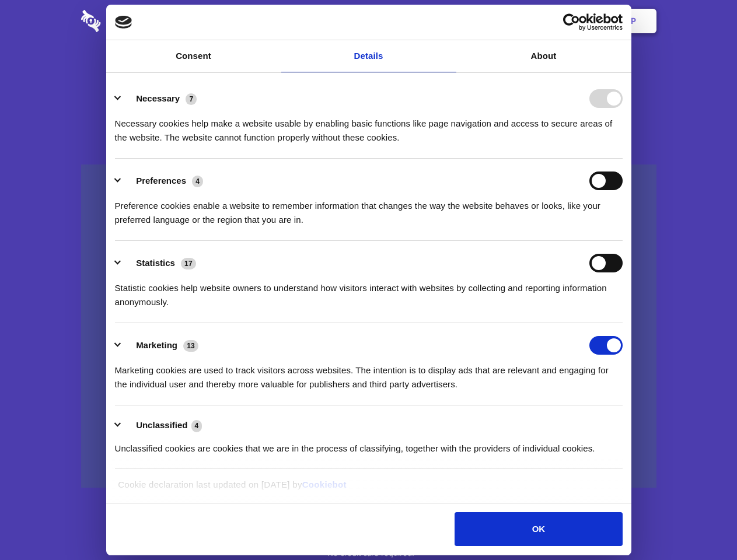 The height and width of the screenshot is (560, 737). What do you see at coordinates (571, 22) in the screenshot?
I see `a: Usercentrics Cookiebot - opens in a new window` at bounding box center [571, 22].